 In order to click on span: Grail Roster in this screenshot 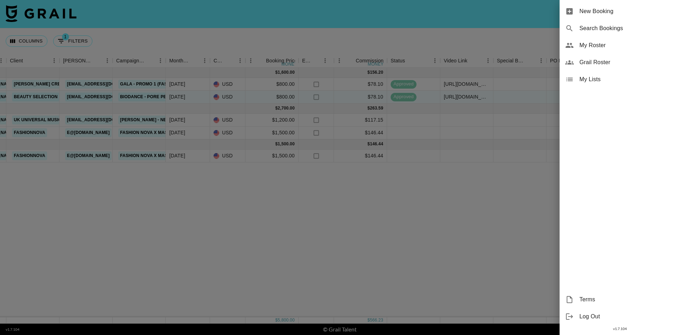, I will do `click(627, 62)`.